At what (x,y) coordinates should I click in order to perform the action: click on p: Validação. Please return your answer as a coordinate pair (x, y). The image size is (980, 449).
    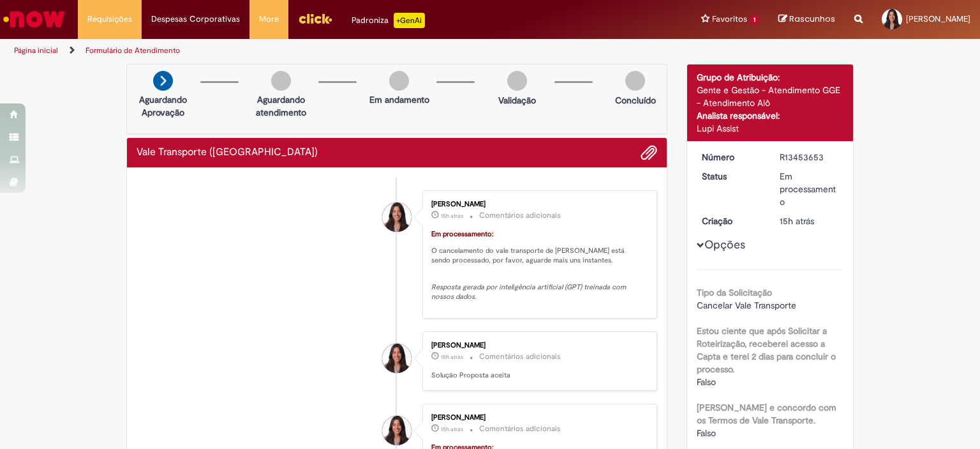
    Looking at the image, I should click on (517, 100).